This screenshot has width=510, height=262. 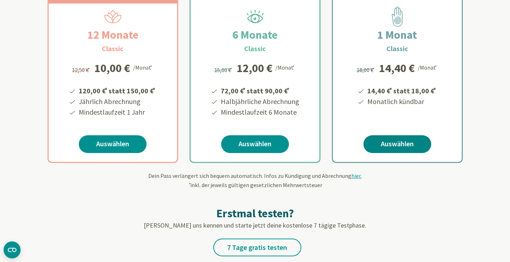 What do you see at coordinates (117, 90) in the screenshot?
I see `li: 120,00 € statt 150,00 €` at bounding box center [117, 90].